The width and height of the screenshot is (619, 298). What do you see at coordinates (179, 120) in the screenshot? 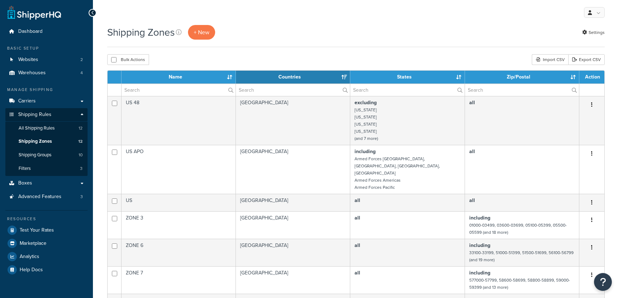
I see `td: US 48` at bounding box center [179, 120].